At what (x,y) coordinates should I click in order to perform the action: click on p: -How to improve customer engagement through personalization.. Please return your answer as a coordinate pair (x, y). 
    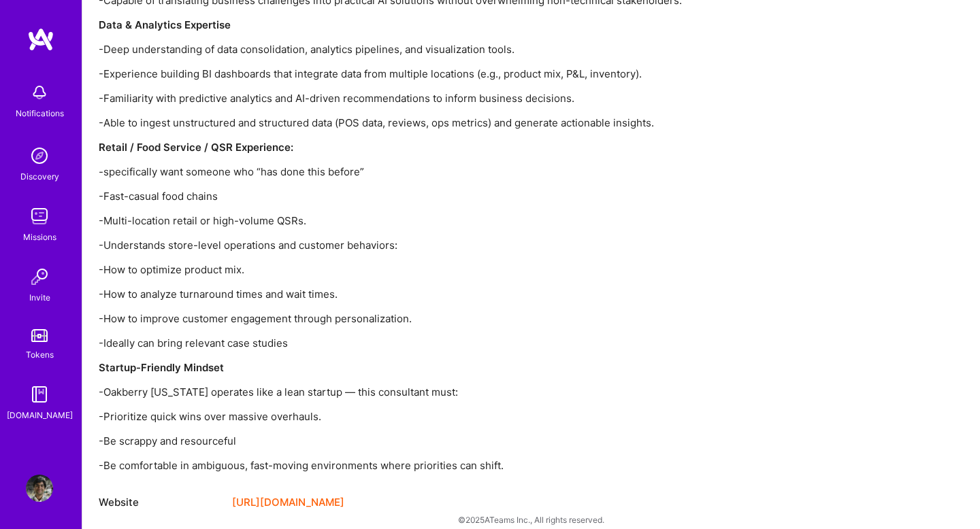
    Looking at the image, I should click on (507, 318).